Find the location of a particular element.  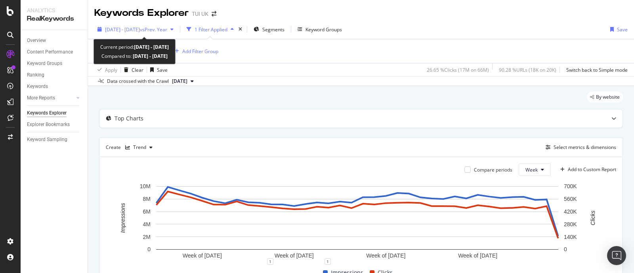

a: More Reports is located at coordinates (50, 98).